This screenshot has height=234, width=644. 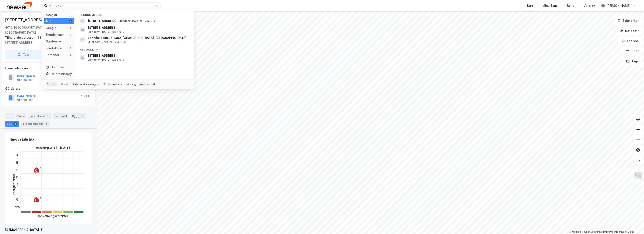 I want to click on div: N/A, so click(x=17, y=207).